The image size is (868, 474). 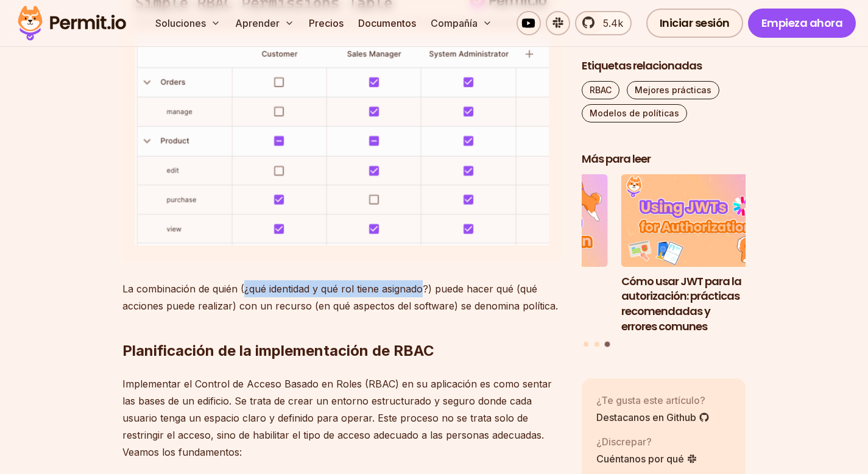 I want to click on a: Empieza ahora, so click(x=802, y=23).